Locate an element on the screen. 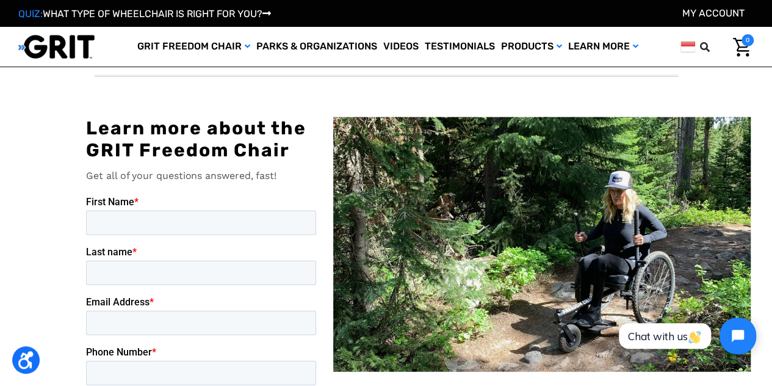 The image size is (772, 386). a: Products is located at coordinates (532, 46).